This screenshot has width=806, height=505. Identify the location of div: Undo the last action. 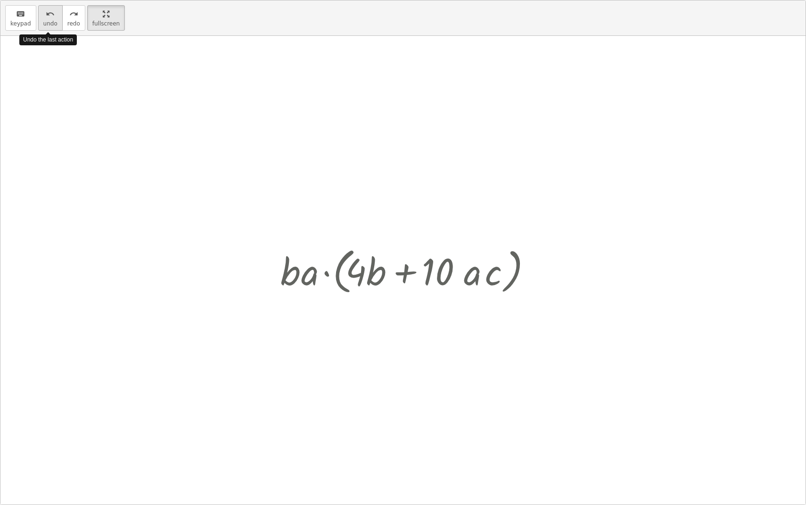
(48, 40).